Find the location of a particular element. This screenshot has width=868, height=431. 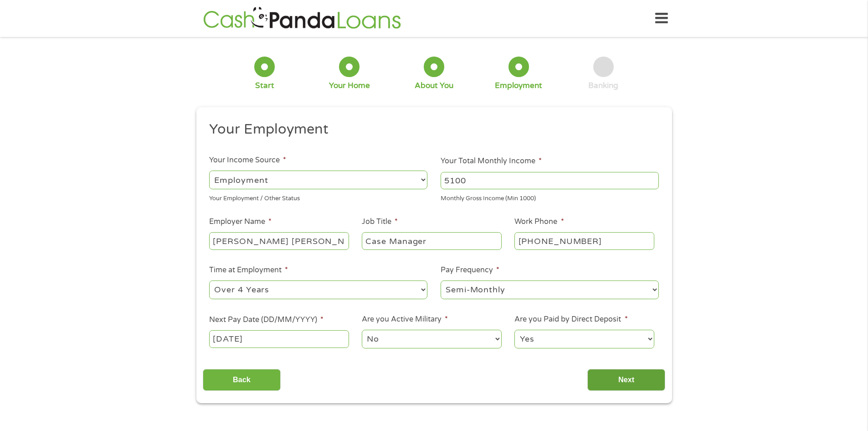

label: Employer Name is located at coordinates (240, 222).